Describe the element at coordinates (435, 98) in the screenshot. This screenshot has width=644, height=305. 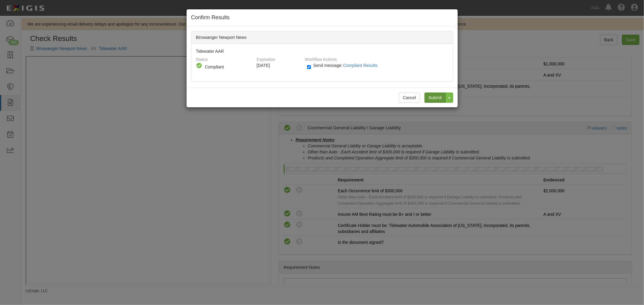
I see `input: Submit` at that location.